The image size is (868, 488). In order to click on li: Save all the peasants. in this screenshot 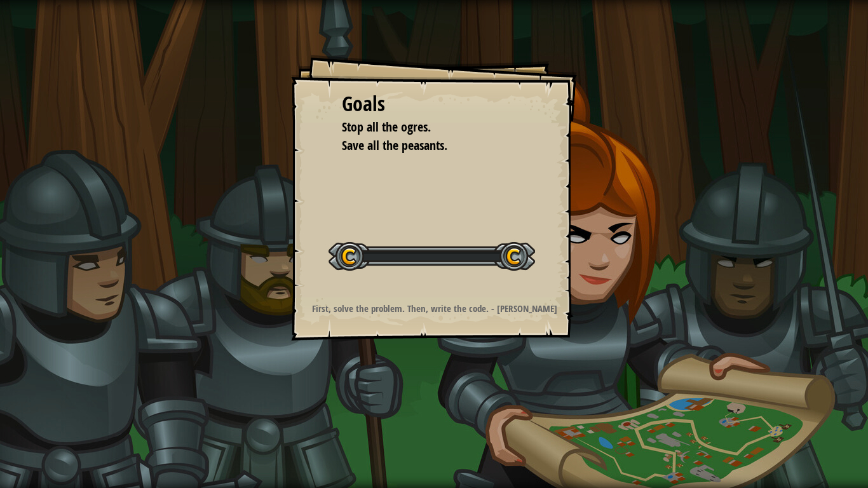, I will do `click(424, 146)`.